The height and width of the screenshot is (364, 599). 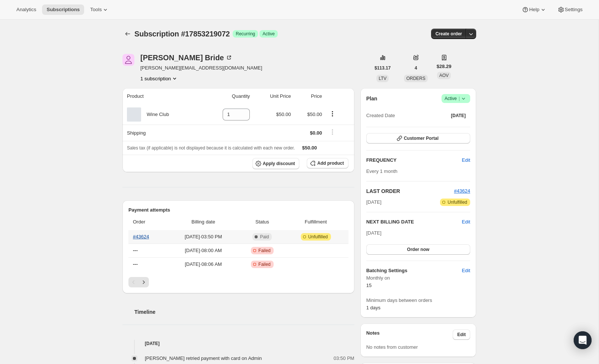 What do you see at coordinates (161, 133) in the screenshot?
I see `th: Shipping` at bounding box center [161, 133].